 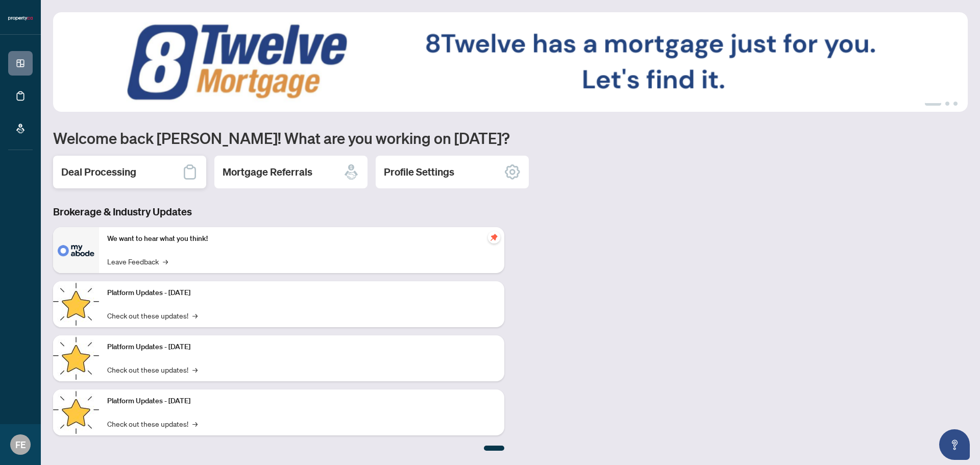 I want to click on h3: Brokerage & Industry Updates, so click(x=279, y=212).